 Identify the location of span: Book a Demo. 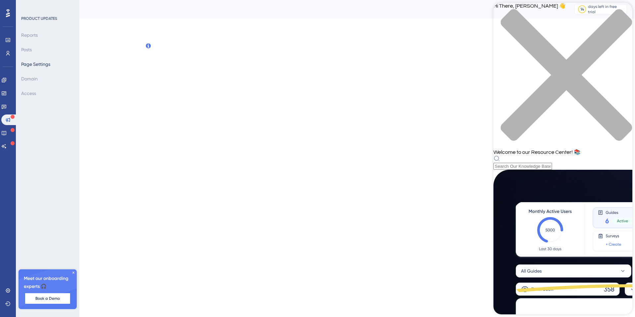
(48, 298).